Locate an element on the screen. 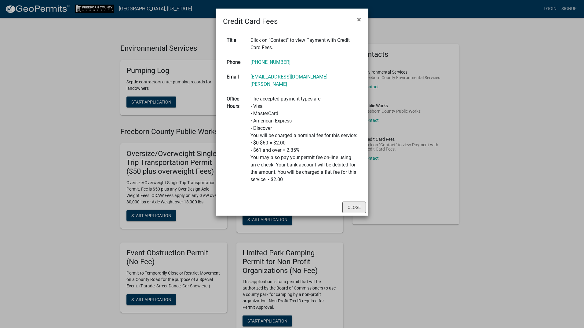 The width and height of the screenshot is (584, 328). th: Email is located at coordinates (235, 81).